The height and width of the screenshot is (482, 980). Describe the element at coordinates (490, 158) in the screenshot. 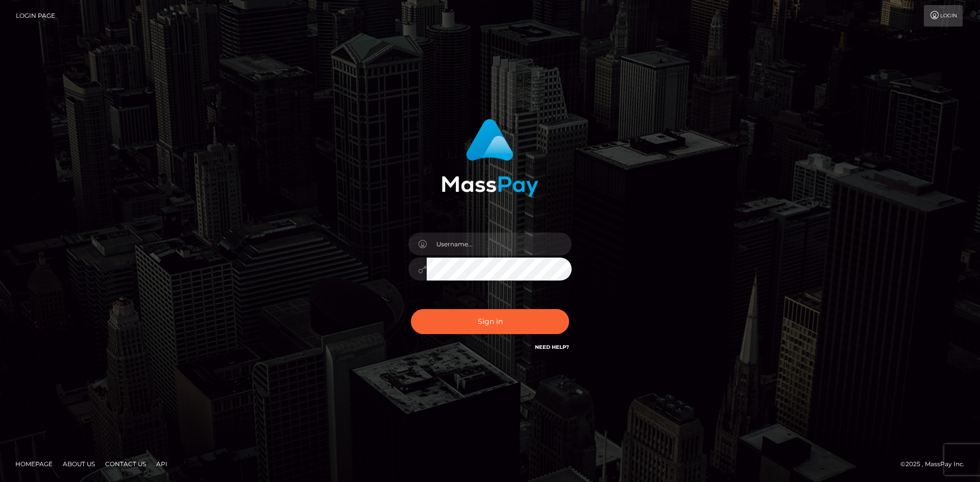

I see `img: MassPay Login` at that location.